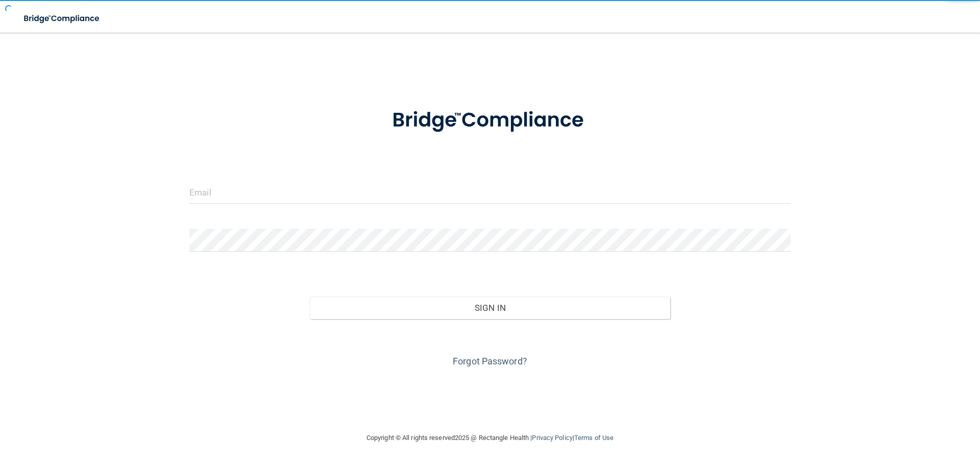  What do you see at coordinates (552, 437) in the screenshot?
I see `a: Privacy Policy` at bounding box center [552, 437].